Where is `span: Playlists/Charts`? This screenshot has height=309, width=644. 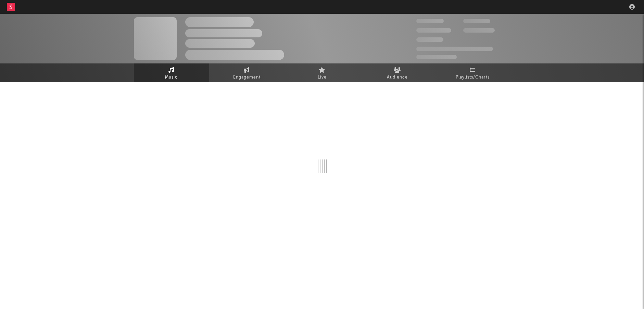 span: Playlists/Charts is located at coordinates (473, 77).